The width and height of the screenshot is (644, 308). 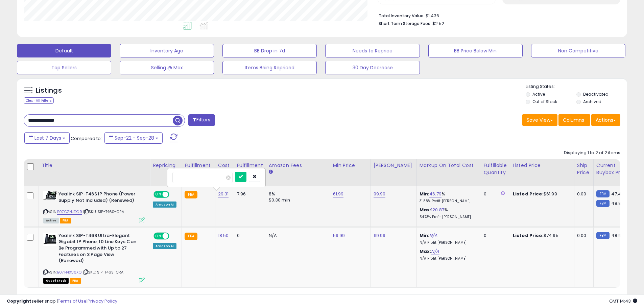 What do you see at coordinates (50, 240) in the screenshot?
I see `img: 41obbmf3PEL._SL40_.jpg` at bounding box center [50, 240].